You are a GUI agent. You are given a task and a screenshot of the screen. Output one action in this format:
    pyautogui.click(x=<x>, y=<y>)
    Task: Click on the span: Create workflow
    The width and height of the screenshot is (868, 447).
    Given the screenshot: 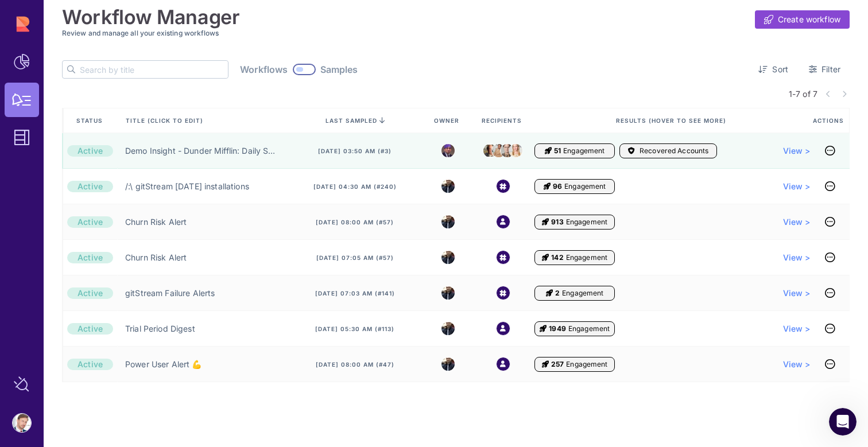 What is the action you would take?
    pyautogui.click(x=809, y=19)
    